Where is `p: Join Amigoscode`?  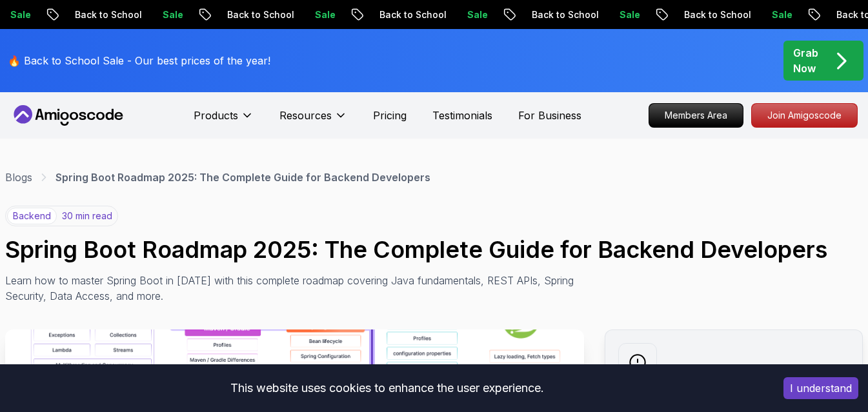
p: Join Amigoscode is located at coordinates (804, 116).